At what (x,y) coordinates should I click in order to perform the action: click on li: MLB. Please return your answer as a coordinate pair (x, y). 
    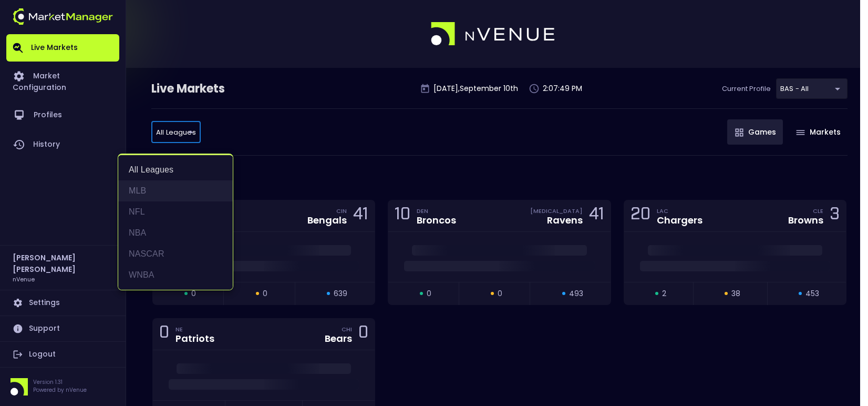
    Looking at the image, I should click on (175, 191).